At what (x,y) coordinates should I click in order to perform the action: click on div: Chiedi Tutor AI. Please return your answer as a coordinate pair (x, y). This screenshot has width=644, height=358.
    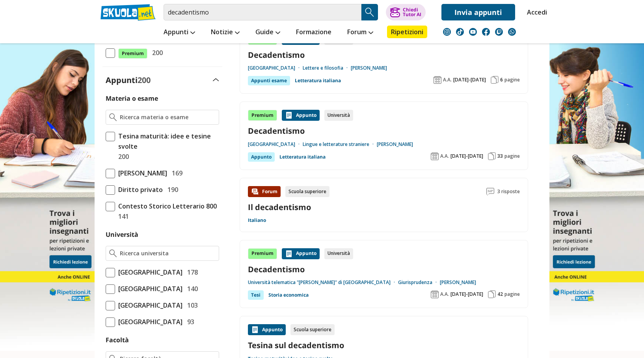
    Looking at the image, I should click on (412, 12).